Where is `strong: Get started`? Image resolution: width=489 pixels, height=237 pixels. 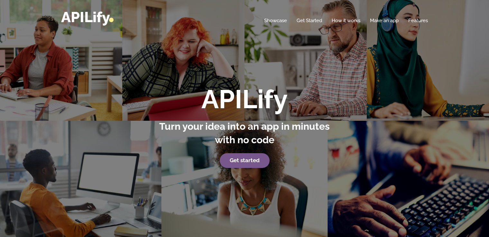
strong: Get started is located at coordinates (244, 161).